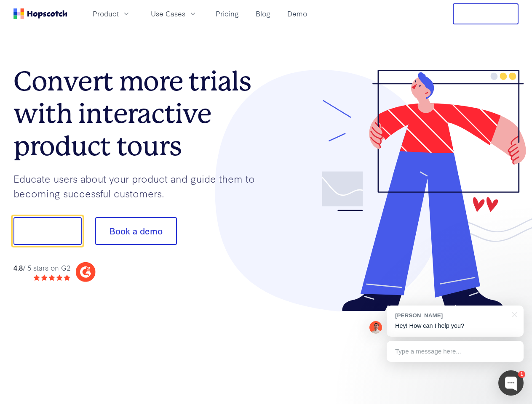 The height and width of the screenshot is (404, 532). Describe the element at coordinates (105, 14) in the screenshot. I see `span: Product` at that location.